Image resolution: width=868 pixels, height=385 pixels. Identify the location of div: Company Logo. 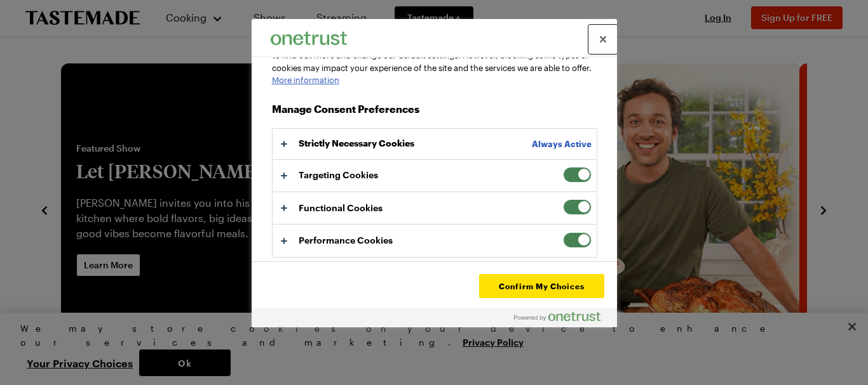
(309, 38).